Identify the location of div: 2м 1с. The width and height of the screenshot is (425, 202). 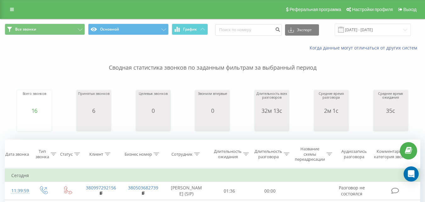
(331, 110).